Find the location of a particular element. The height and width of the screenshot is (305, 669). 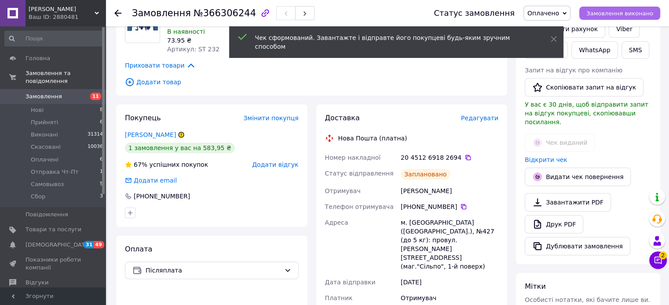

button: Скопіювати запит на відгук is located at coordinates (584, 87).